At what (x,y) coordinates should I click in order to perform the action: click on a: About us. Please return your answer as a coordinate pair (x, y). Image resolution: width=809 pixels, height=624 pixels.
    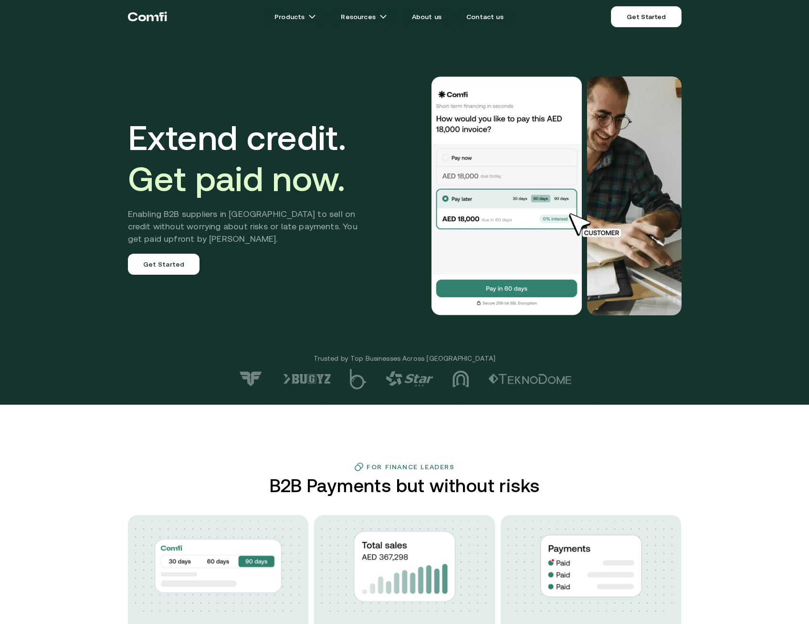
    Looking at the image, I should click on (427, 17).